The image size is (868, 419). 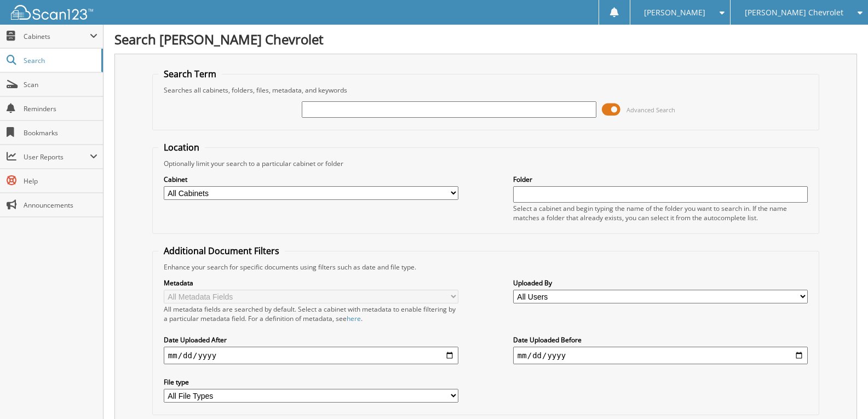 What do you see at coordinates (486, 90) in the screenshot?
I see `div: Searches all cabinets, folders, files, metadata, and keywords` at bounding box center [486, 90].